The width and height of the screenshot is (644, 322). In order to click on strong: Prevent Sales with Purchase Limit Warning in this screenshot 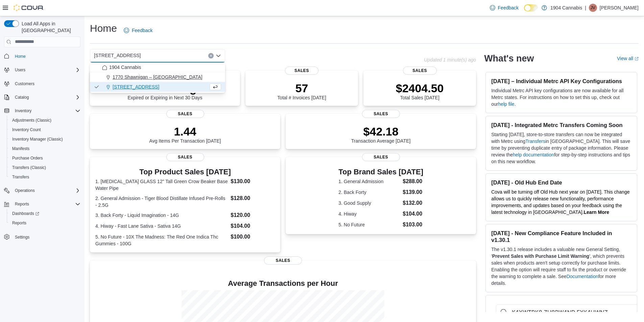, I will do `click(540, 256)`.